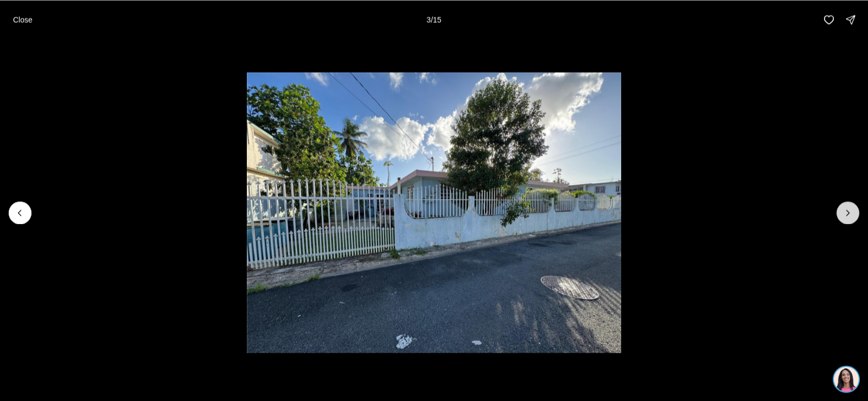 Image resolution: width=868 pixels, height=401 pixels. Describe the element at coordinates (23, 19) in the screenshot. I see `p: Close` at that location.